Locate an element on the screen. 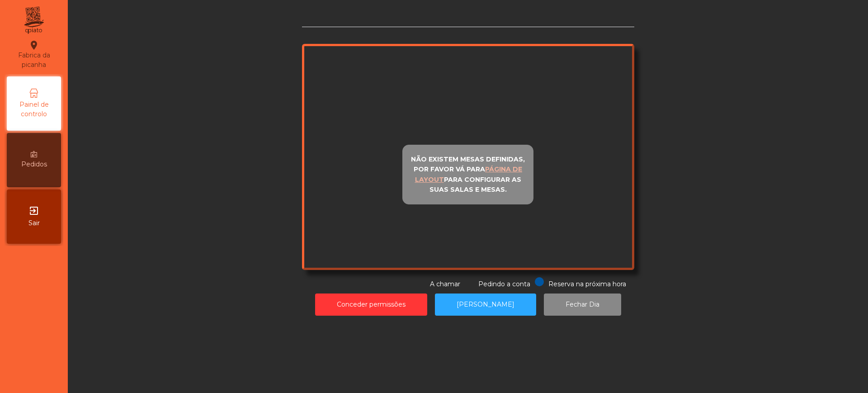  span: Pedidos is located at coordinates (34, 164).